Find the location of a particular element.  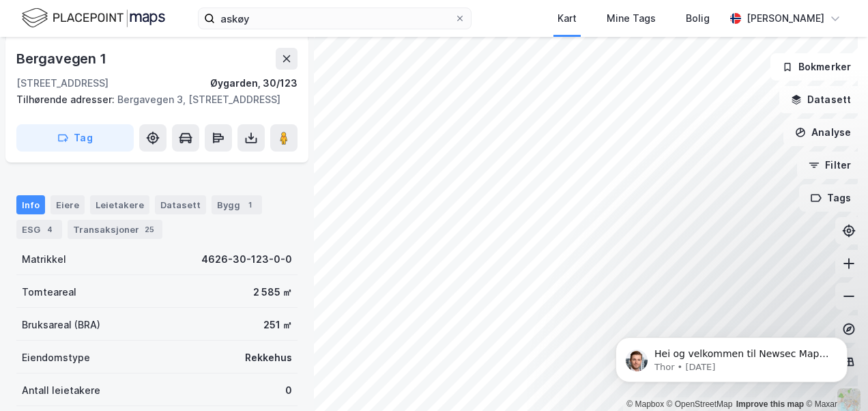

input: Søk på adresse, matrikkel, gårdeiere, leietakere eller personer is located at coordinates (334, 18).